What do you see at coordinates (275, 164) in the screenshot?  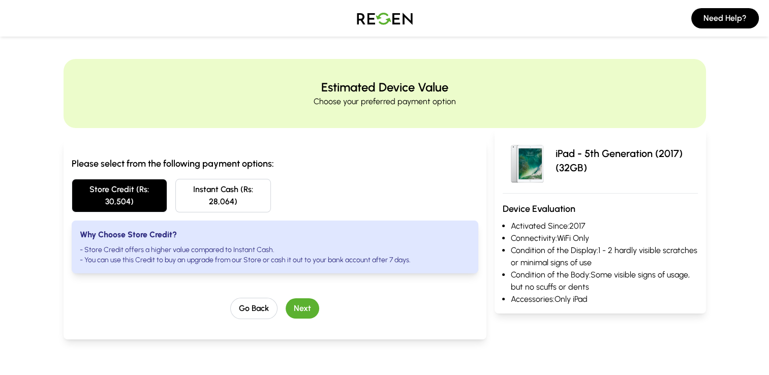 I see `h3: Please select from the following payment options:` at bounding box center [275, 164].